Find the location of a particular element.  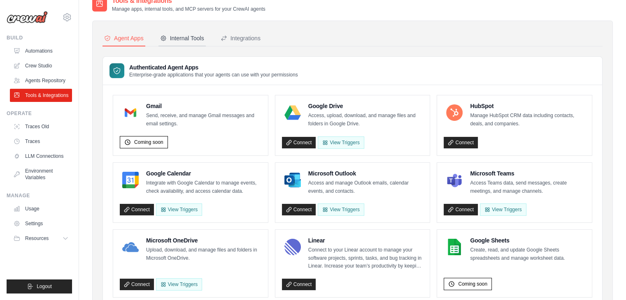

p: Manage HubSpot CRM data including contacts, deals, and companies. is located at coordinates (527, 120).